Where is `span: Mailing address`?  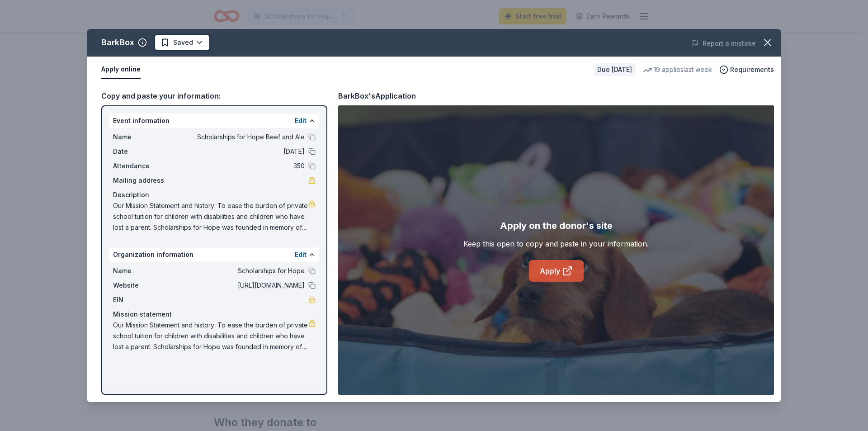
span: Mailing address is located at coordinates (144, 180).